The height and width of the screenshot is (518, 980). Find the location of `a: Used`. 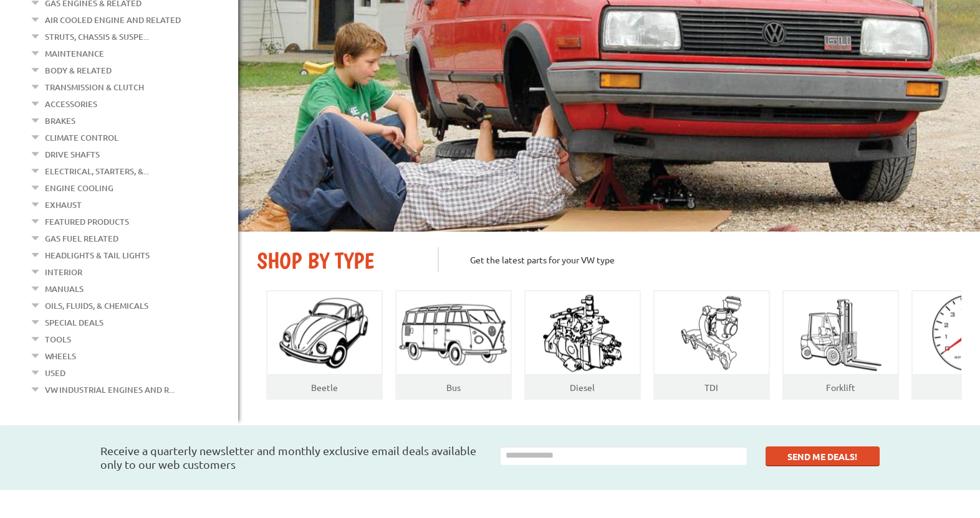

a: Used is located at coordinates (55, 373).